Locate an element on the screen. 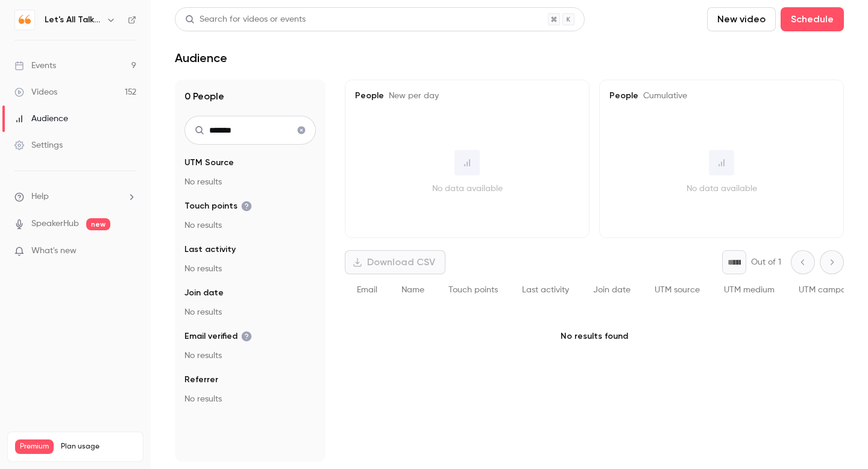 The width and height of the screenshot is (868, 469). span: Email is located at coordinates (367, 290).